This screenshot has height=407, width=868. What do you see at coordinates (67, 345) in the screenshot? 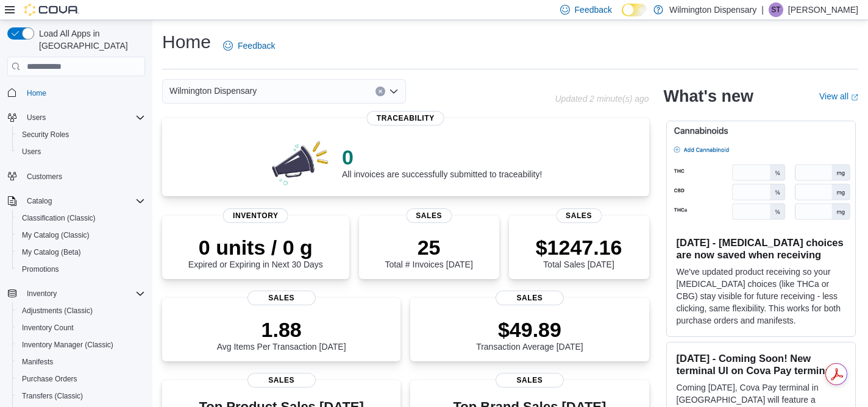
I see `a: Inventory Manager (Classic)` at bounding box center [67, 345].